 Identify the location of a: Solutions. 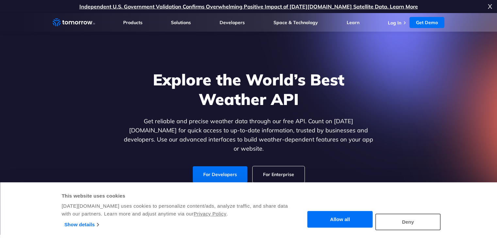
(181, 23).